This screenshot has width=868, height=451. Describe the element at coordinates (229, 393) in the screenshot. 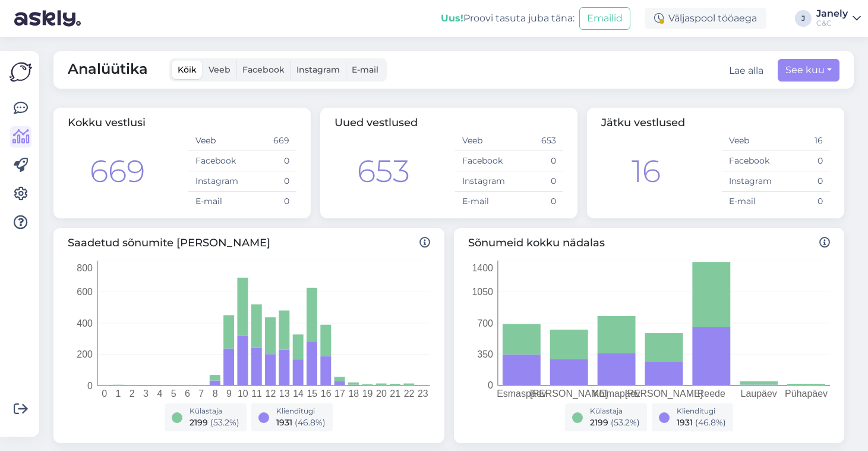

I see `tspan: 9` at that location.